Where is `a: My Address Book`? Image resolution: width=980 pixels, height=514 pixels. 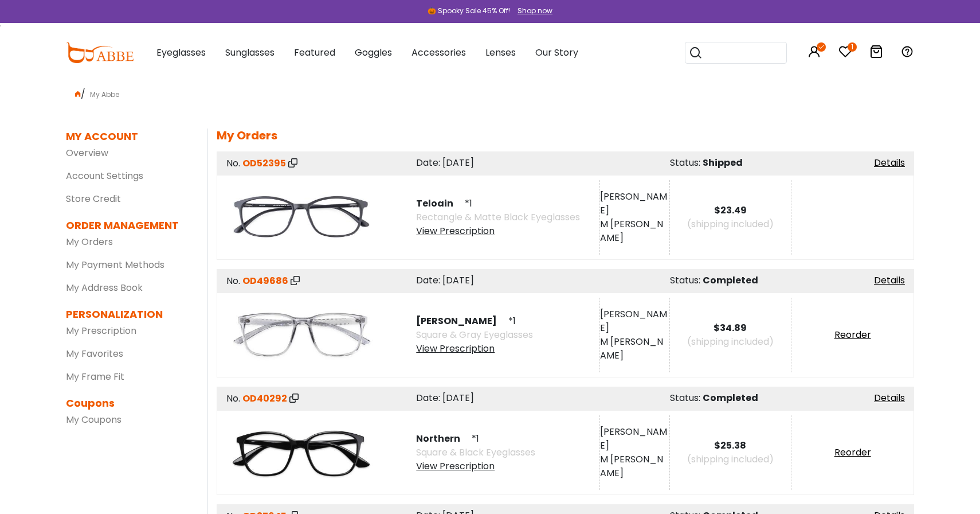
a: My Address Book is located at coordinates (104, 287).